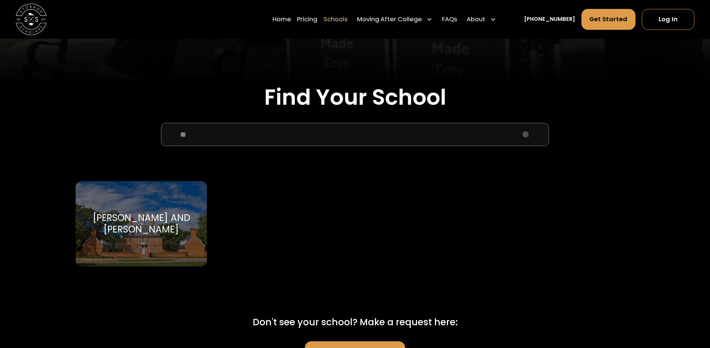 The width and height of the screenshot is (710, 348). I want to click on a: Get Started, so click(608, 19).